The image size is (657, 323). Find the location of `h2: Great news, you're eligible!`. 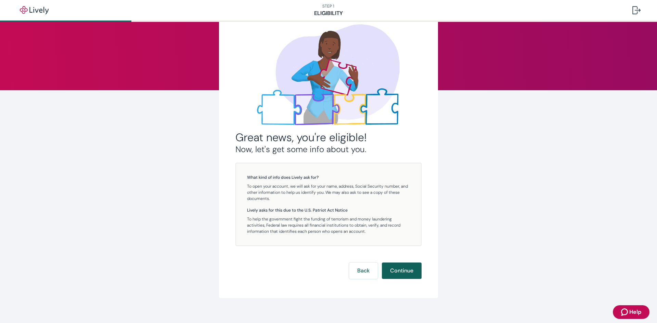

h2: Great news, you're eligible! is located at coordinates (328, 138).